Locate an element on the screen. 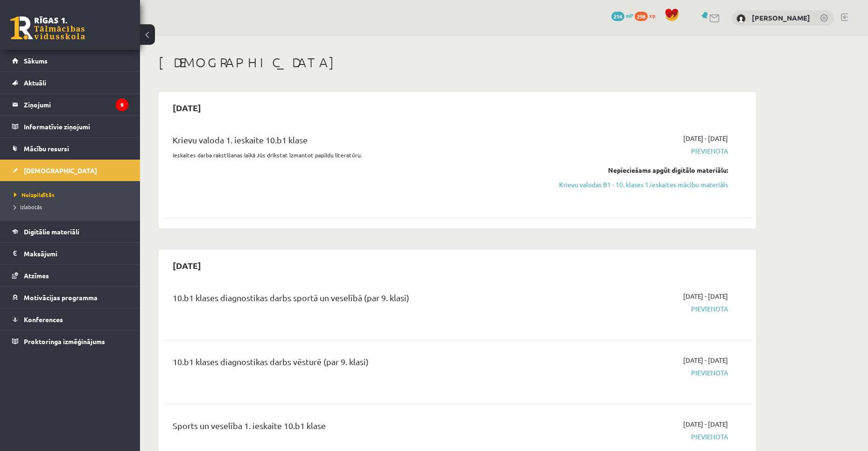 This screenshot has width=868, height=451. a: Izlabotās is located at coordinates (72, 207).